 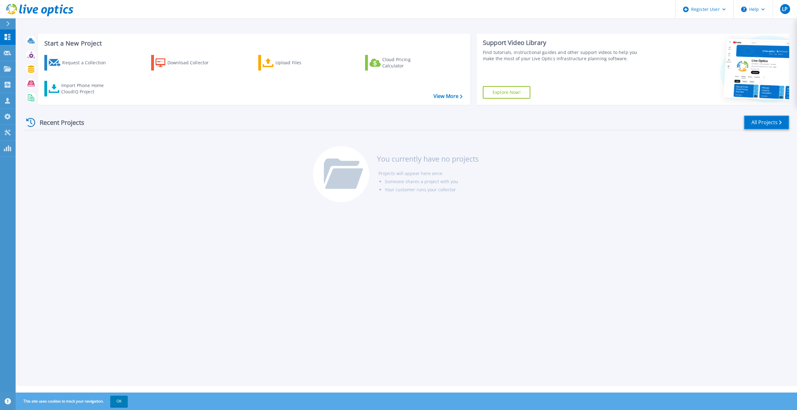 What do you see at coordinates (253, 43) in the screenshot?
I see `h3: Start a New Project` at bounding box center [253, 43].